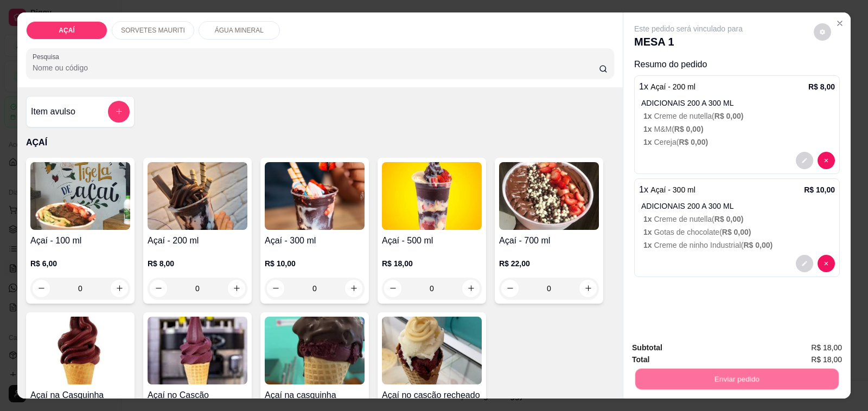  Describe the element at coordinates (48, 56) in the screenshot. I see `label: Pesquisa` at that location.